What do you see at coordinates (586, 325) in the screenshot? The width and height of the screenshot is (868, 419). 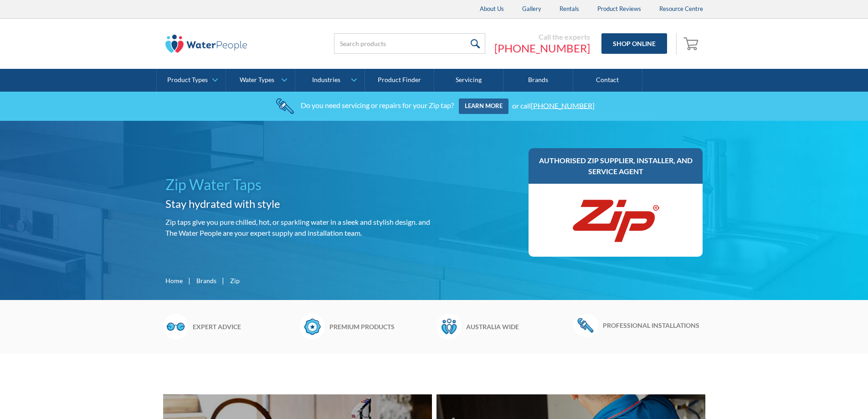 I see `img: Wrench` at bounding box center [586, 325].